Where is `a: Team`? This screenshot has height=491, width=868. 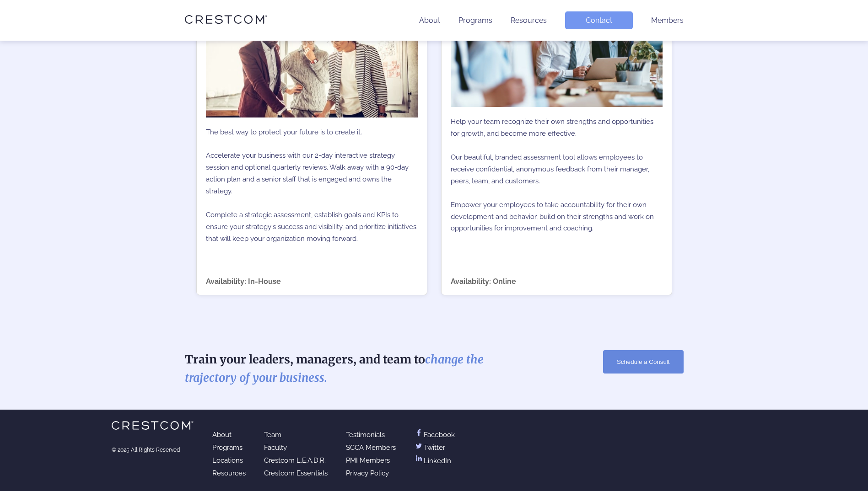
a: Team is located at coordinates (273, 435).